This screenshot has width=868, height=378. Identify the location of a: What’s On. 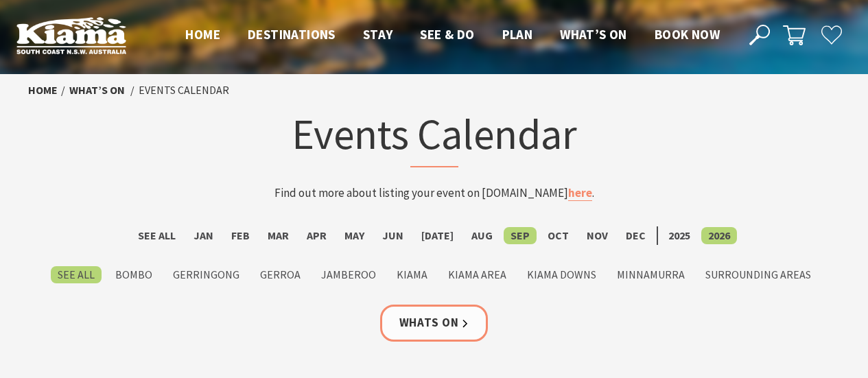
(97, 90).